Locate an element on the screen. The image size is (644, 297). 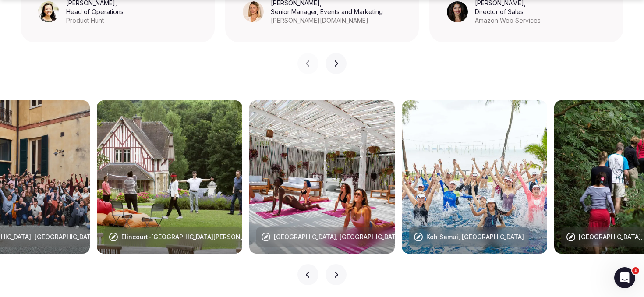
img: Triana Jewell-Lujan is located at coordinates (253, 12).